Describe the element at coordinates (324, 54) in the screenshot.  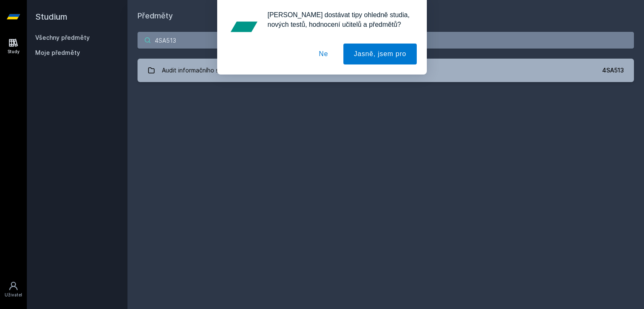
I see `button: Ne` at that location.